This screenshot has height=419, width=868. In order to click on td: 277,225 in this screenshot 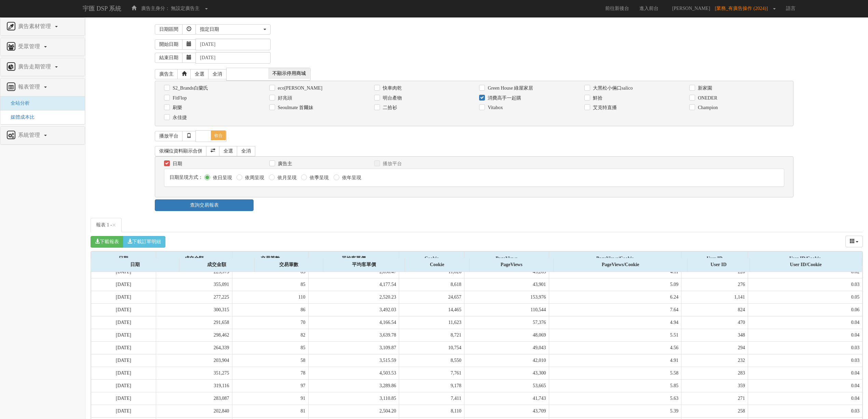, I will do `click(193, 297)`.